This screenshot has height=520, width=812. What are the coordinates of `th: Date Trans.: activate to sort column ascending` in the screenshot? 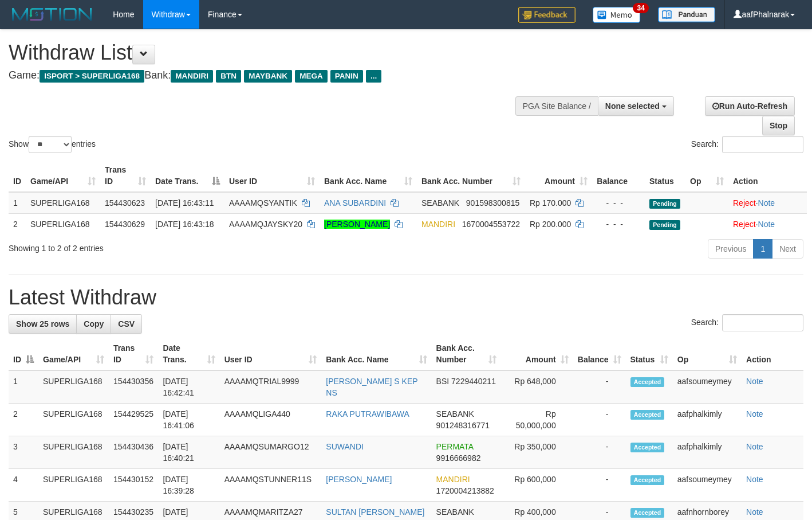 It's located at (188, 354).